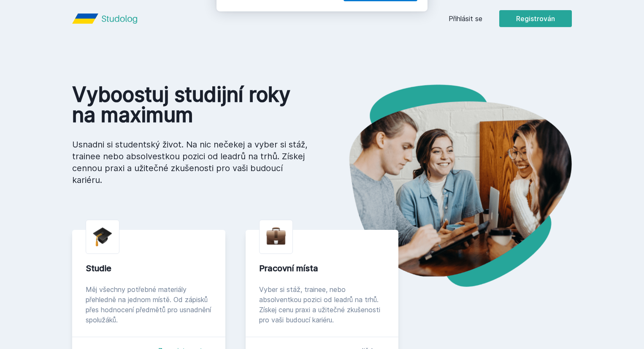 This screenshot has height=349, width=644. What do you see at coordinates (102, 236) in the screenshot?
I see `img: graduation-cap.png` at bounding box center [102, 236].